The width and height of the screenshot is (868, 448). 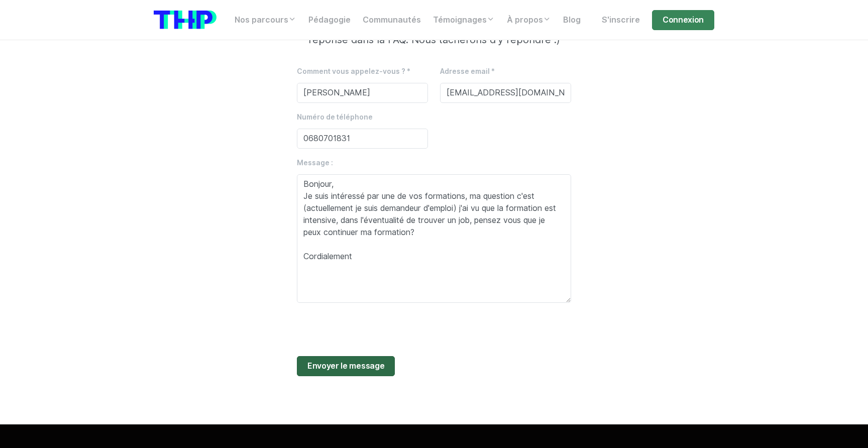 I want to click on button: Envoyer le message, so click(x=346, y=366).